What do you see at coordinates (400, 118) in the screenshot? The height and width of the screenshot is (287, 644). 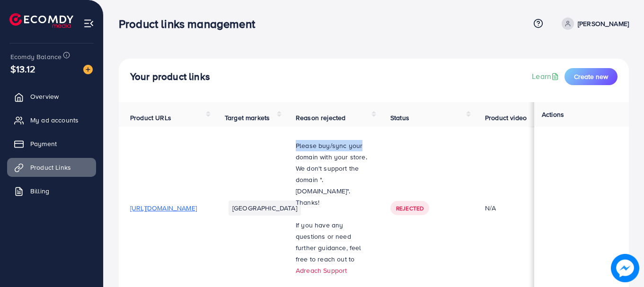 I see `span: Status` at bounding box center [400, 118].